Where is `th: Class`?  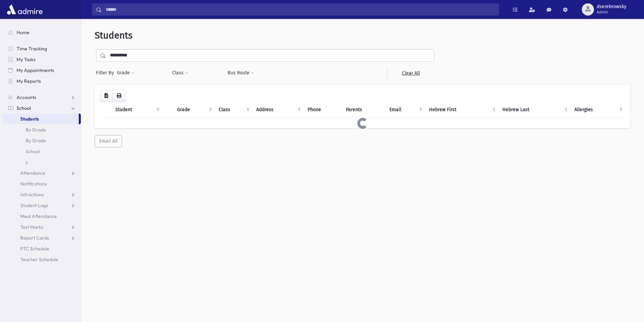 th: Class is located at coordinates (234, 110).